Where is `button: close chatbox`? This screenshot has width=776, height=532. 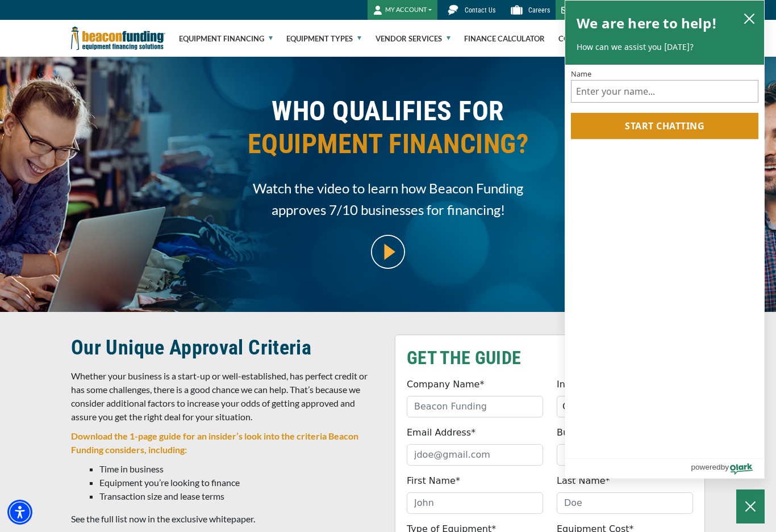 button: close chatbox is located at coordinates (749, 18).